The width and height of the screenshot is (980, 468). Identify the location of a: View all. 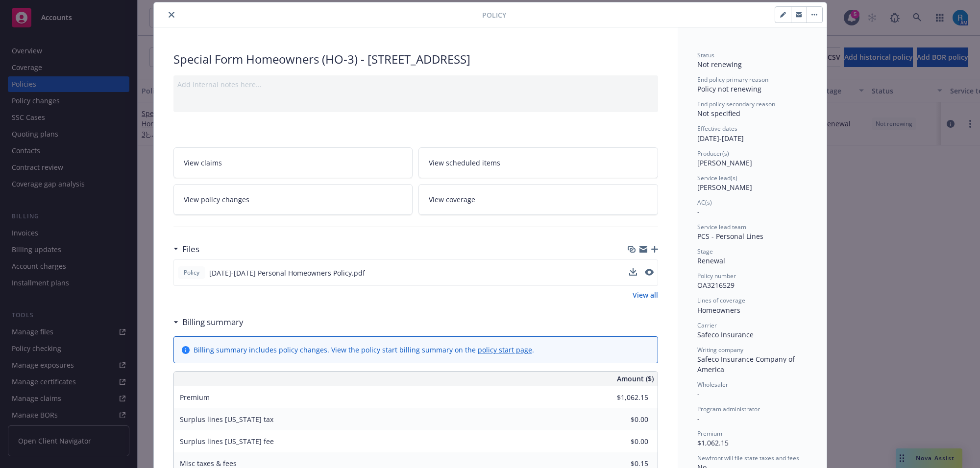
(646, 295).